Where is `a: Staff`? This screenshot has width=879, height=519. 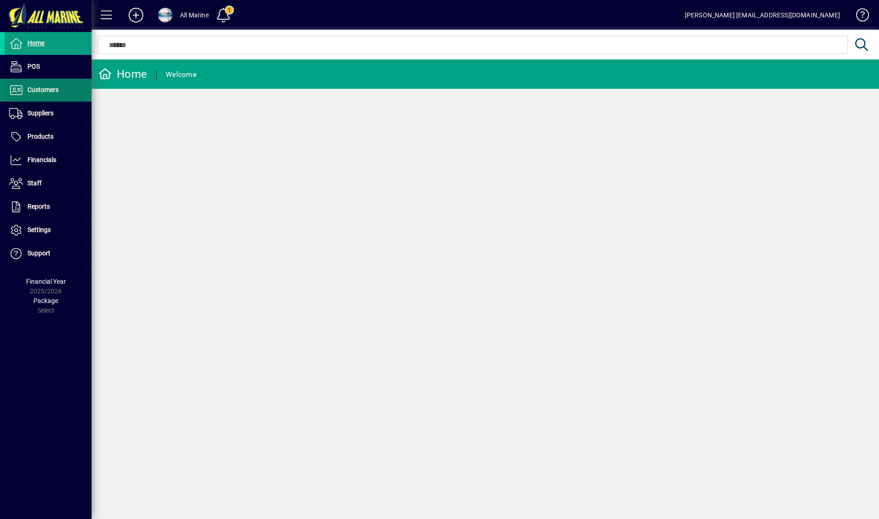 a: Staff is located at coordinates (48, 184).